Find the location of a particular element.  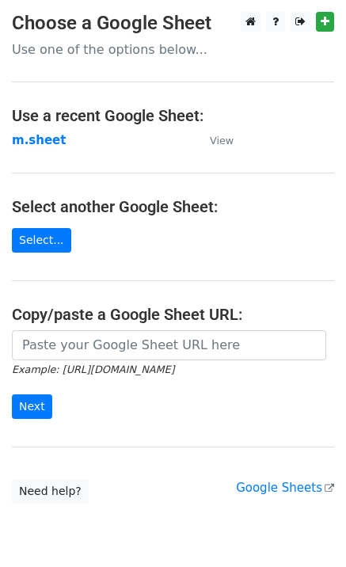

p: Use one of the options below... is located at coordinates (173, 49).